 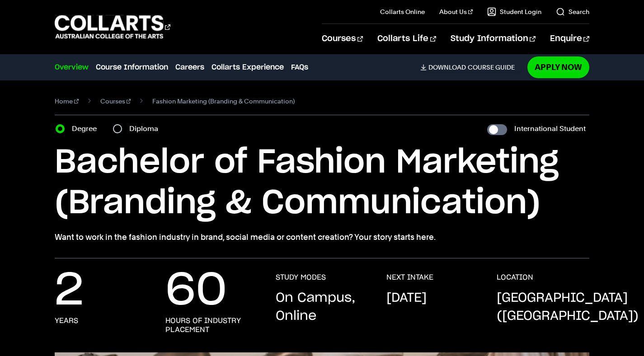 I want to click on a: Apply Now, so click(x=558, y=67).